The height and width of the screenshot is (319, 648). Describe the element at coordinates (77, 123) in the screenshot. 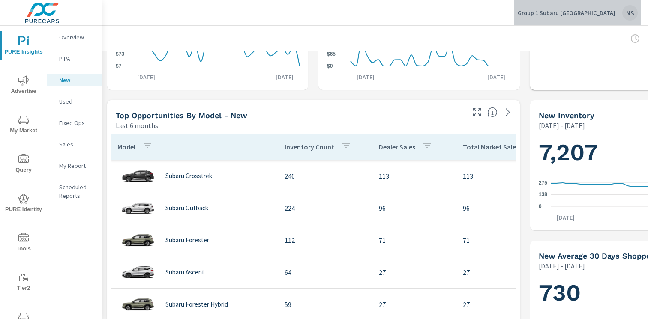

I see `p: Fixed Ops` at that location.